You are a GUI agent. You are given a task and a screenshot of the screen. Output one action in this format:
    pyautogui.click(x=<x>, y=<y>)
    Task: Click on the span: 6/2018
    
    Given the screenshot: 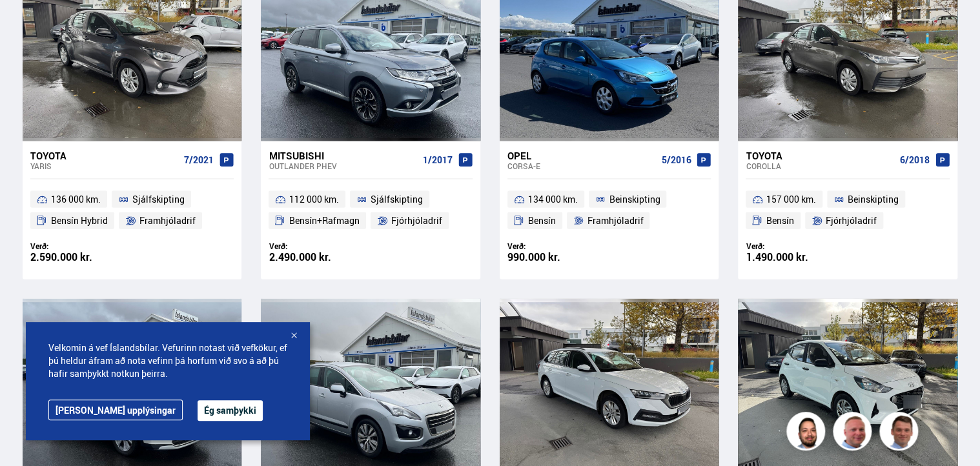 What is the action you would take?
    pyautogui.click(x=915, y=160)
    